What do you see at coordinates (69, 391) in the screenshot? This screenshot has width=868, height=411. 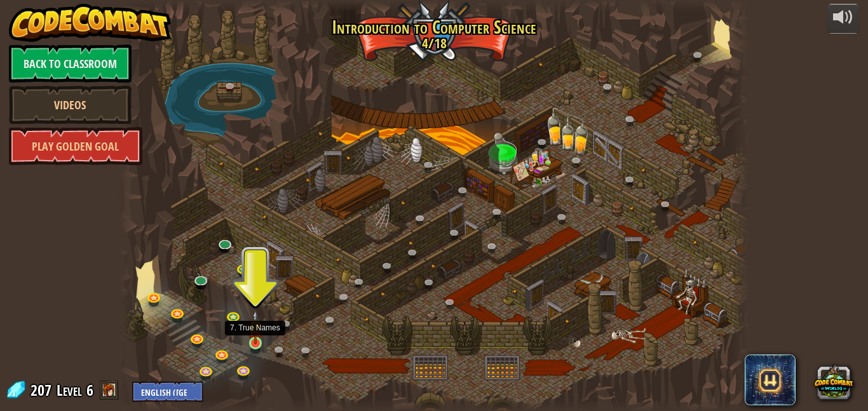 I see `span: Level` at bounding box center [69, 391].